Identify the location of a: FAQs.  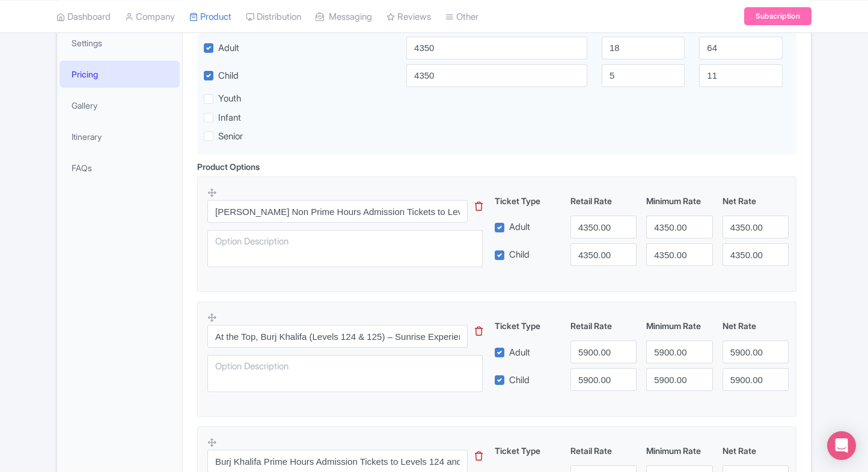
(120, 168).